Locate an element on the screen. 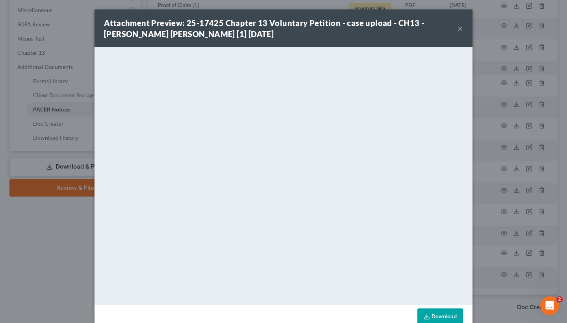 The image size is (567, 323). span: 2 is located at coordinates (559, 299).